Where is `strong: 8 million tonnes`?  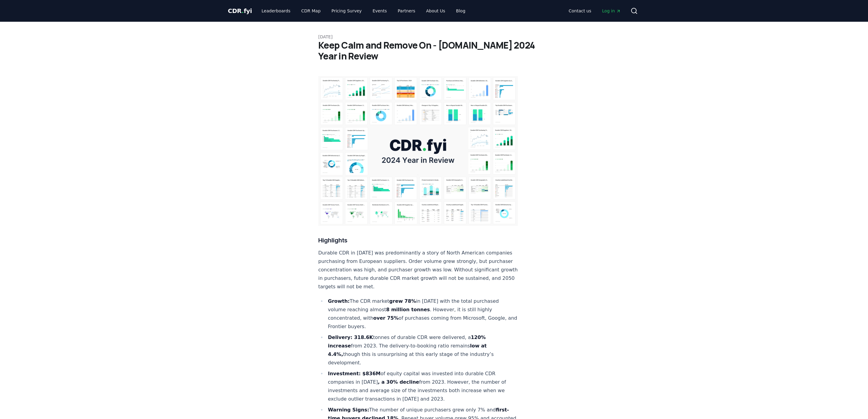 strong: 8 million tonnes is located at coordinates (408, 309).